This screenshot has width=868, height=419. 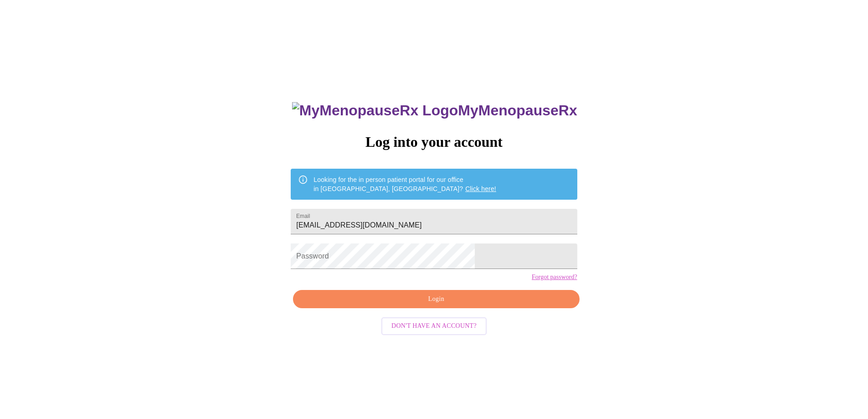 I want to click on a: Click here!, so click(x=481, y=189).